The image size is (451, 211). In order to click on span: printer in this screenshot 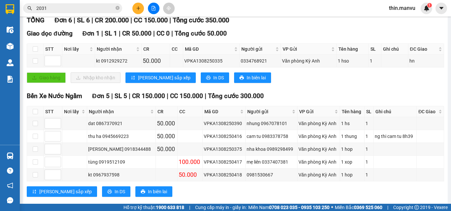, I will do `click(110, 192)`.